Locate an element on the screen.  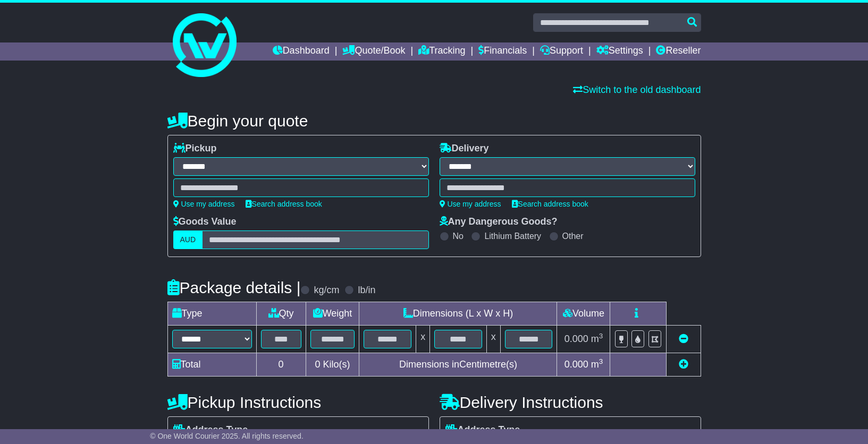
td: 0 is located at coordinates (280, 366).